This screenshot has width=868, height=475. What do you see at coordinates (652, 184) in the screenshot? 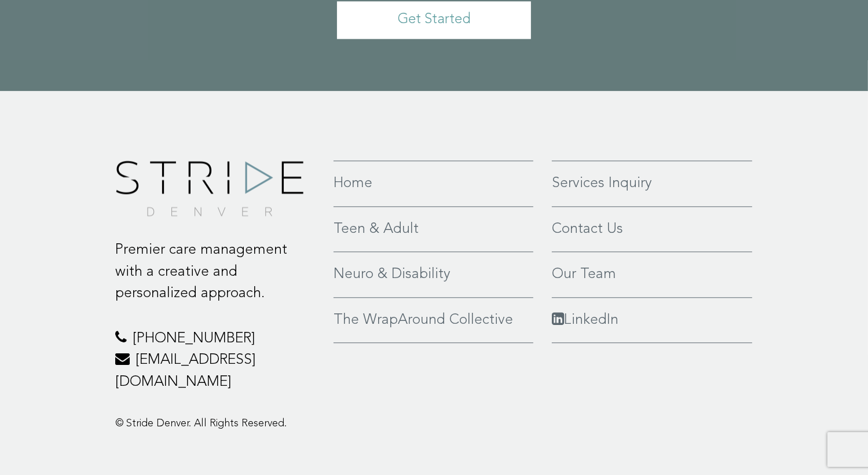
I see `a: Services Inquiry` at bounding box center [652, 184].